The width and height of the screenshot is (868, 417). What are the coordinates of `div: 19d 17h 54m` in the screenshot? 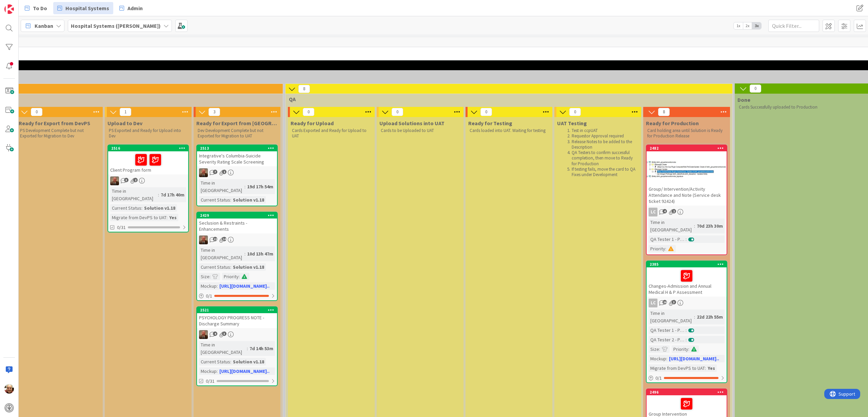 It's located at (260, 187).